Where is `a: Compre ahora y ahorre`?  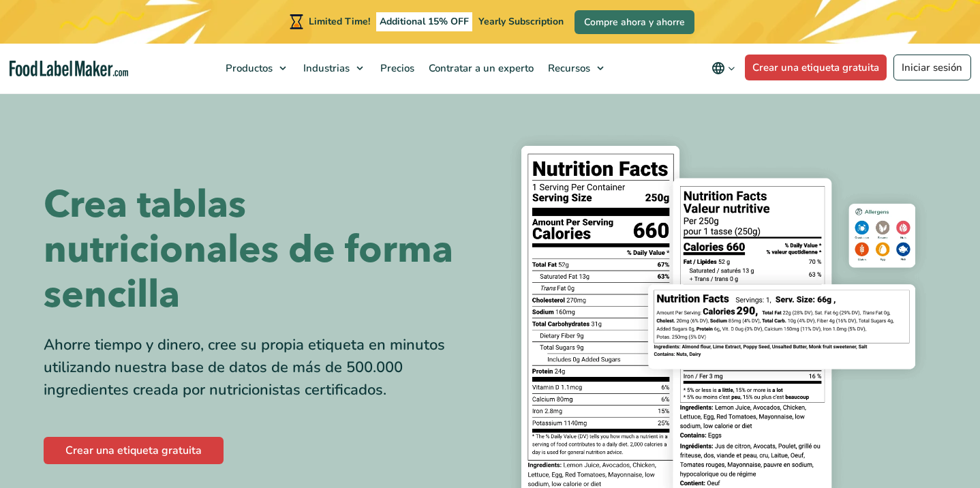 a: Compre ahora y ahorre is located at coordinates (635, 22).